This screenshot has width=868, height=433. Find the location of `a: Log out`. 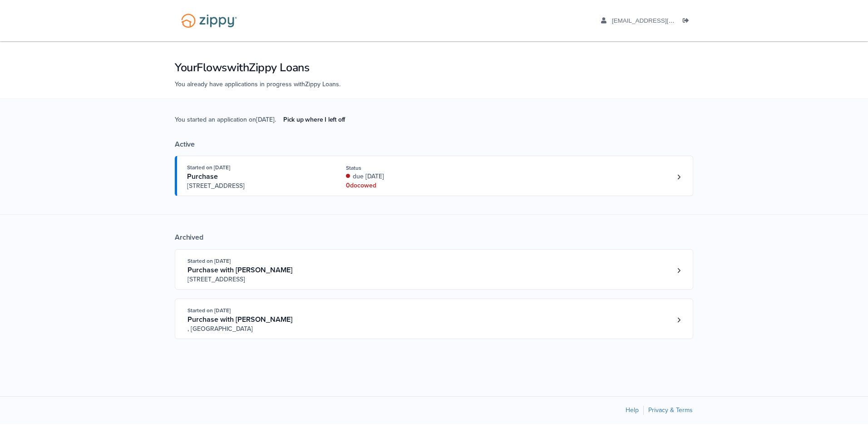

a: Log out is located at coordinates (688, 22).